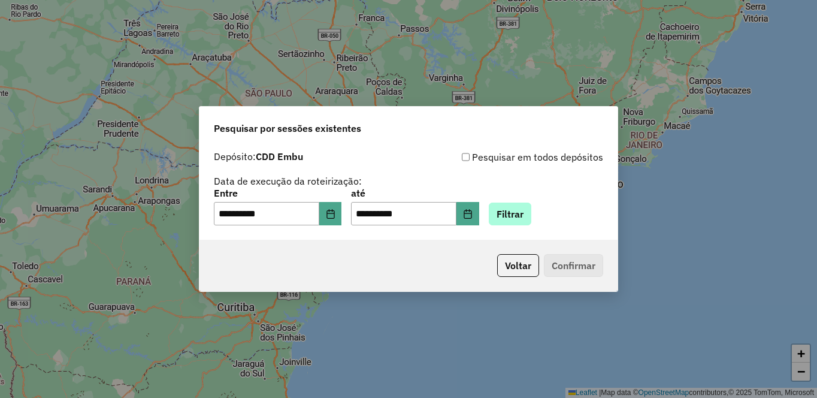  What do you see at coordinates (277, 193) in the screenshot?
I see `label: Entre` at bounding box center [277, 193].